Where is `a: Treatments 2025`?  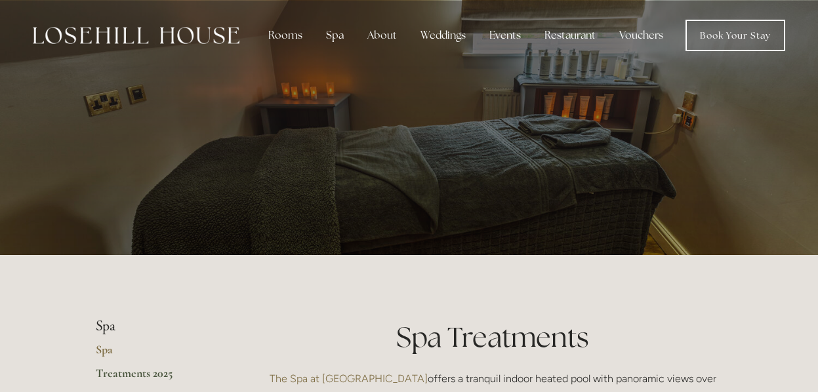 a: Treatments 2025 is located at coordinates (158, 378).